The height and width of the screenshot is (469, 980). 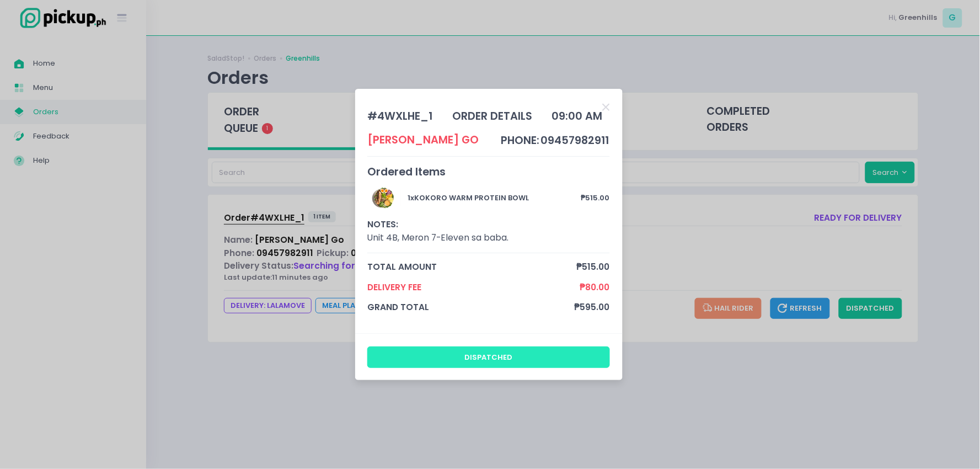 I want to click on button: Close, so click(x=606, y=107).